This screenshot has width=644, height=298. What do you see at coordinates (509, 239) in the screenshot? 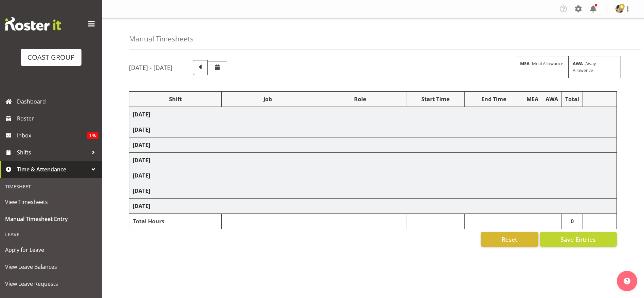
I see `button: Reset` at bounding box center [509, 239].